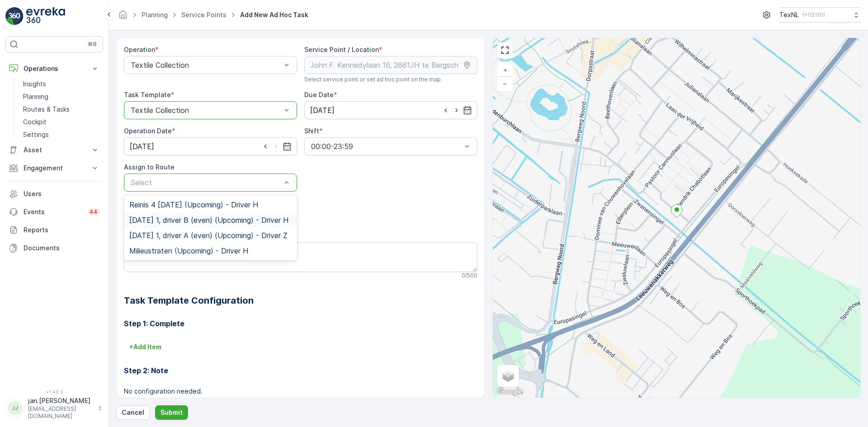 The height and width of the screenshot is (427, 868). What do you see at coordinates (274, 15) in the screenshot?
I see `span: Add New Ad Hoc Task` at bounding box center [274, 15].